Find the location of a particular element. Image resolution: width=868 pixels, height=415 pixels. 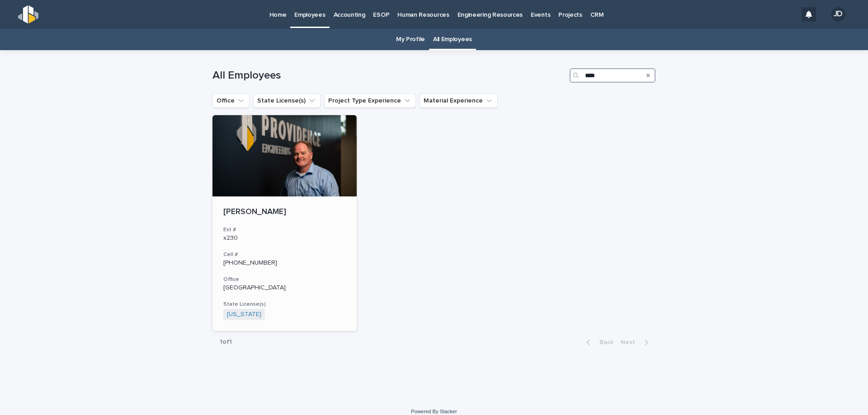

button: Next is located at coordinates (636, 343).